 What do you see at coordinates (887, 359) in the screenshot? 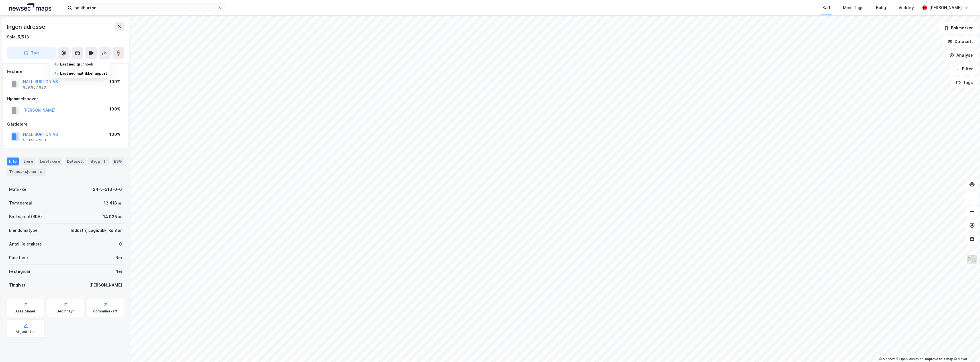
I see `a: Mapbox` at bounding box center [887, 359].